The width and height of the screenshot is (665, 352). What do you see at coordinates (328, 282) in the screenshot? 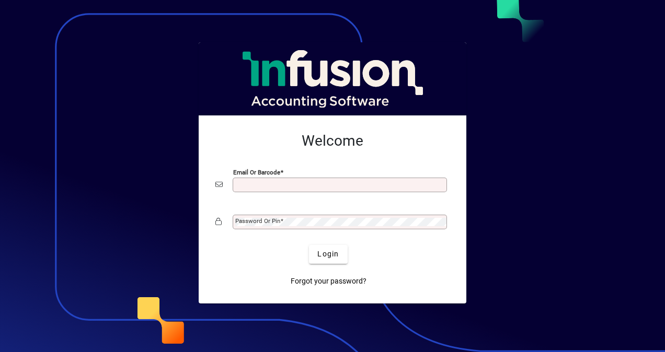
I see `a: Forgot your password?` at bounding box center [328, 282].